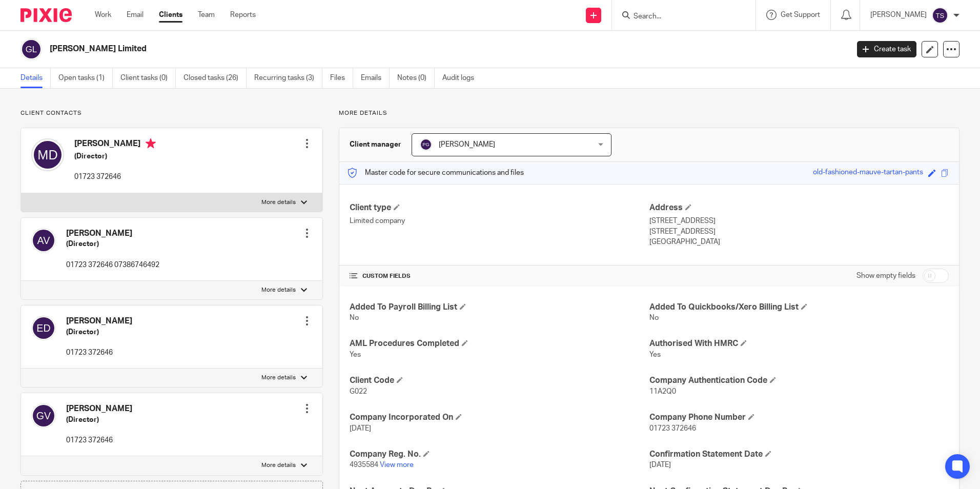 The image size is (980, 489). What do you see at coordinates (36, 78) in the screenshot?
I see `a: Details` at bounding box center [36, 78].